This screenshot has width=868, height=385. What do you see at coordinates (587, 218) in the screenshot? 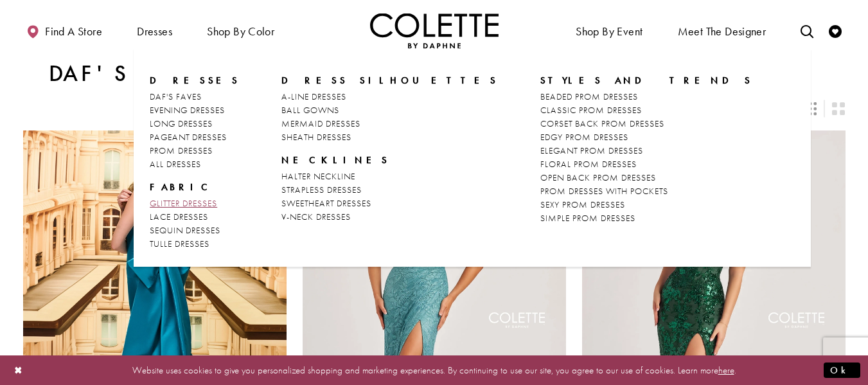
I see `span: SIMPLE PROM DRESSES` at bounding box center [587, 218].